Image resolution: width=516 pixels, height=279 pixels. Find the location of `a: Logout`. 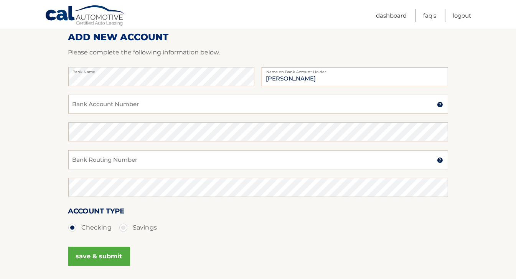

a: Logout is located at coordinates (462, 15).